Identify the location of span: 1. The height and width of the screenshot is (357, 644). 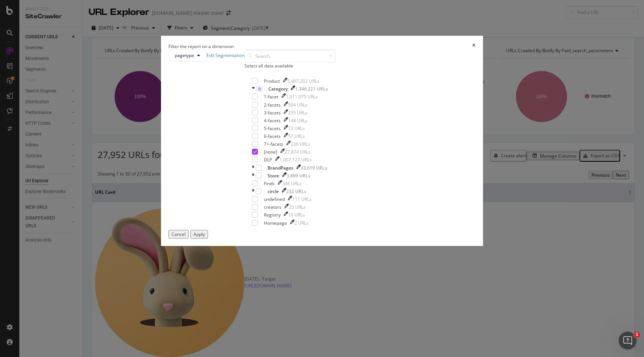
(637, 335).